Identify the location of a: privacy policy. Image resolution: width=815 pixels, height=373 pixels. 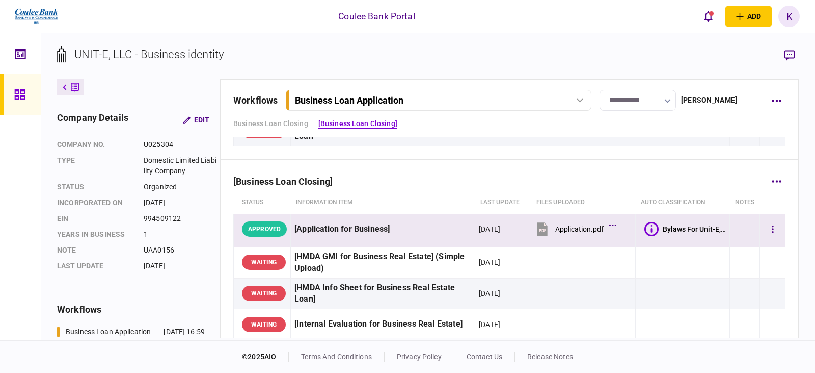
(419, 356).